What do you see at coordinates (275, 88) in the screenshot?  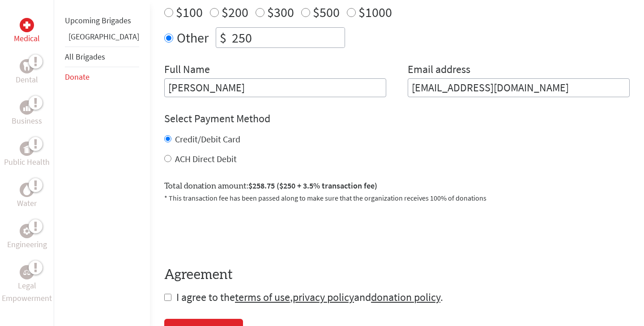 I see `input: Enter Full Name` at bounding box center [275, 88].